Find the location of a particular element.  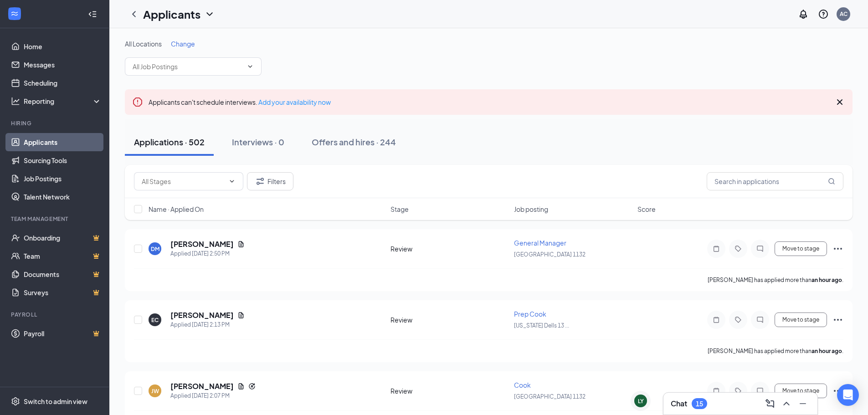

div: Reporting is located at coordinates (63, 101).